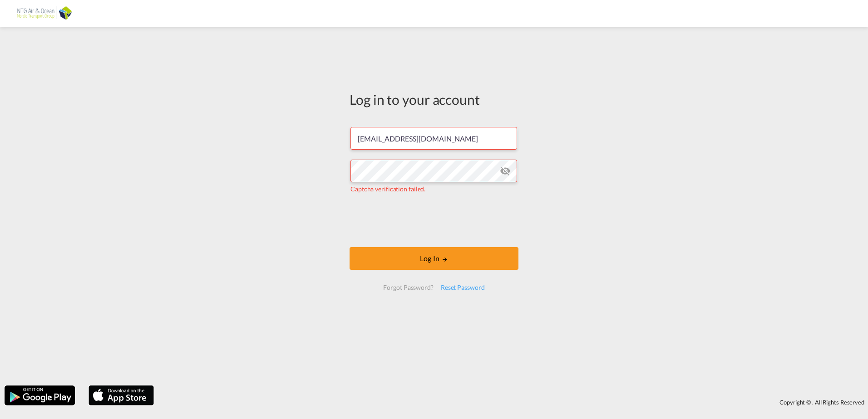 The image size is (868, 419). Describe the element at coordinates (122, 396) in the screenshot. I see `img: apple.png` at that location.